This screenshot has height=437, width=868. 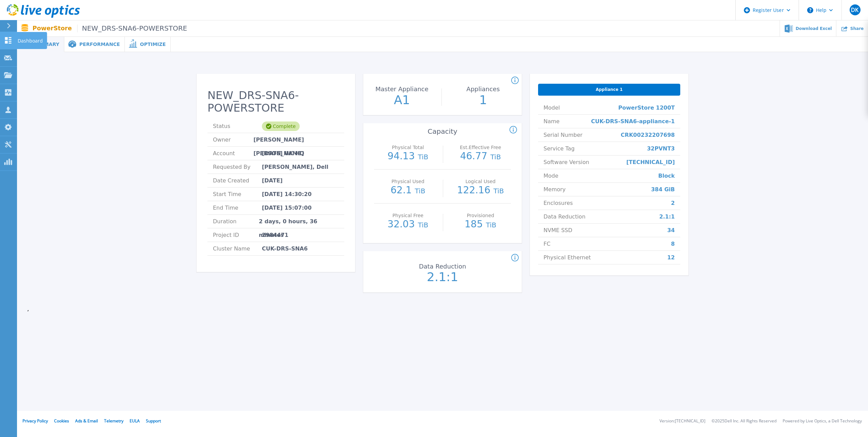 I want to click on span: Share, so click(x=857, y=29).